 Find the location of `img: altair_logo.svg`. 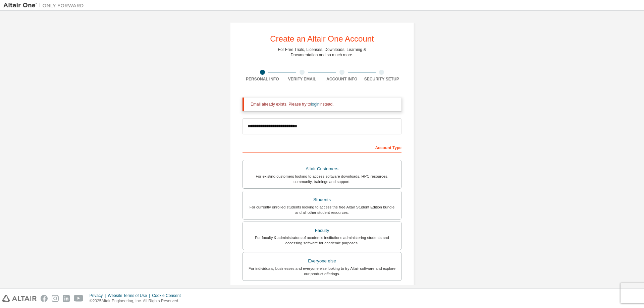

img: altair_logo.svg is located at coordinates (19, 298).